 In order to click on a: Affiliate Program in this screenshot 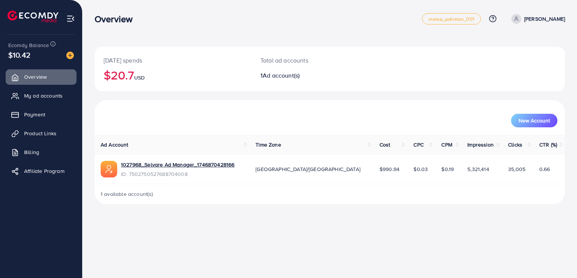, I will do `click(41, 171)`.